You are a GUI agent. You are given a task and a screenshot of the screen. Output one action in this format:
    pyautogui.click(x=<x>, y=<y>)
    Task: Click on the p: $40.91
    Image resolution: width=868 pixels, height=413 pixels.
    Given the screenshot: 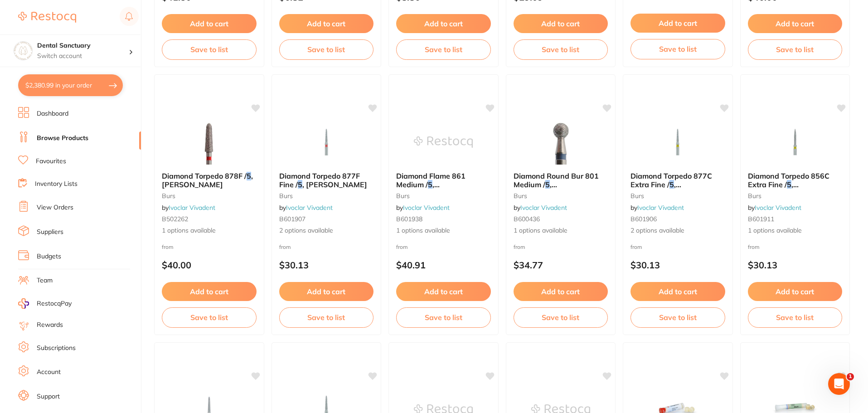 What is the action you would take?
    pyautogui.click(x=444, y=265)
    